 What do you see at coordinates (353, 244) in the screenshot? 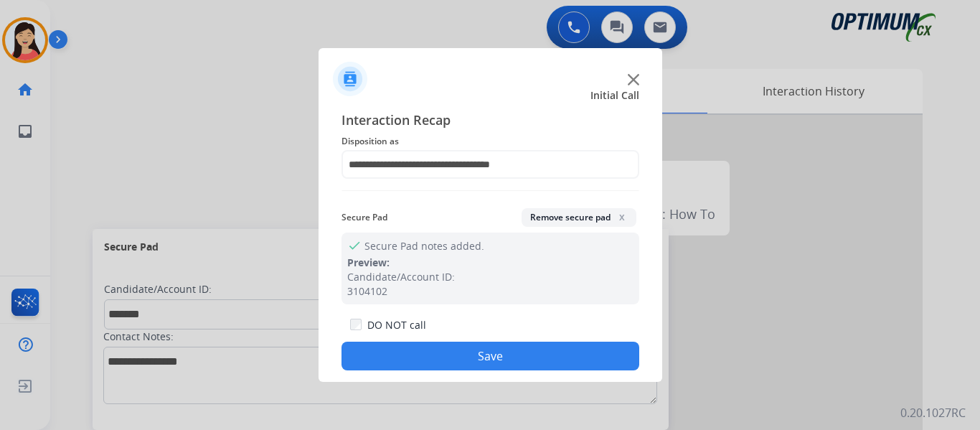
I see `mat-icon: check` at bounding box center [353, 244].